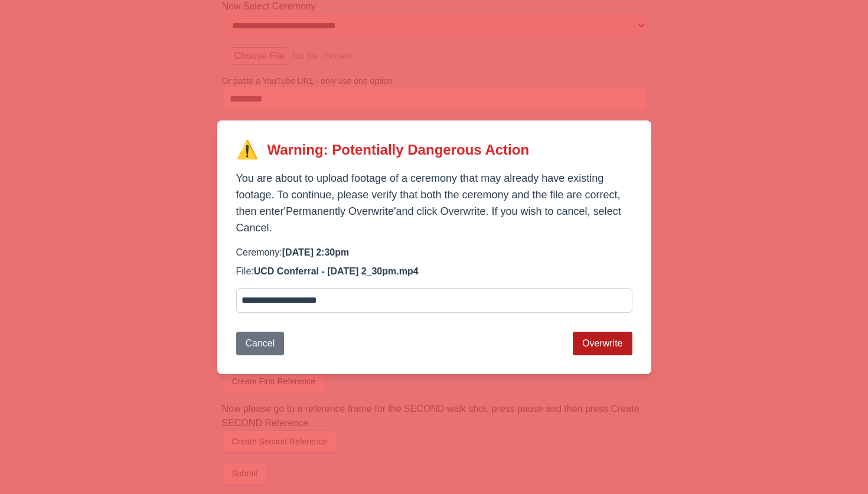  I want to click on button: Overwrite, so click(602, 344).